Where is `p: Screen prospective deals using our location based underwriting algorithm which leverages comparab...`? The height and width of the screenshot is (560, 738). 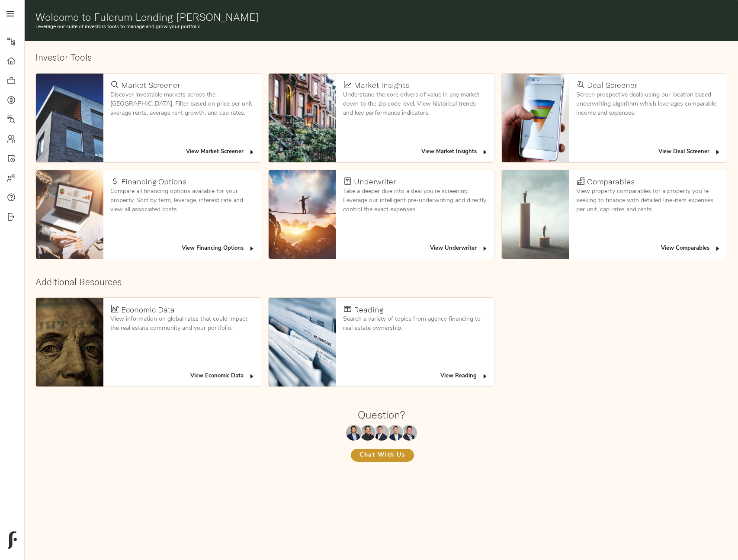
p: Screen prospective deals using our location based underwriting algorithm which leverages comparab... is located at coordinates (649, 104).